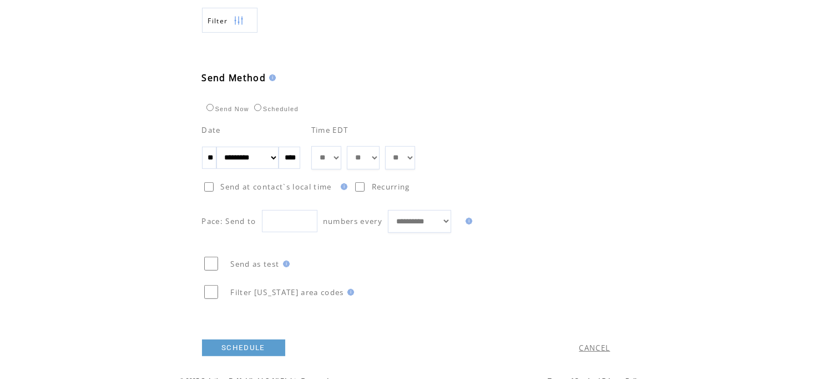  What do you see at coordinates (239, 21) in the screenshot?
I see `img: filters.png` at bounding box center [239, 21].